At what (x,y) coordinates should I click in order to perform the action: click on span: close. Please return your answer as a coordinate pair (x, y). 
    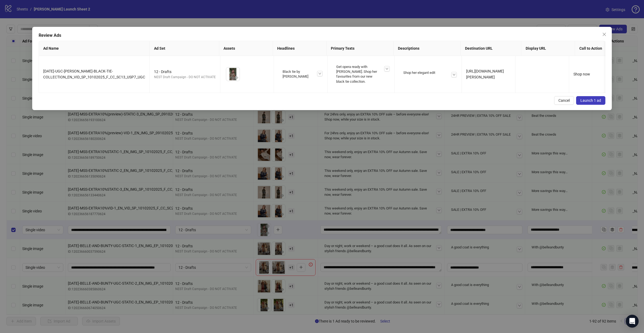
    Looking at the image, I should click on (604, 35).